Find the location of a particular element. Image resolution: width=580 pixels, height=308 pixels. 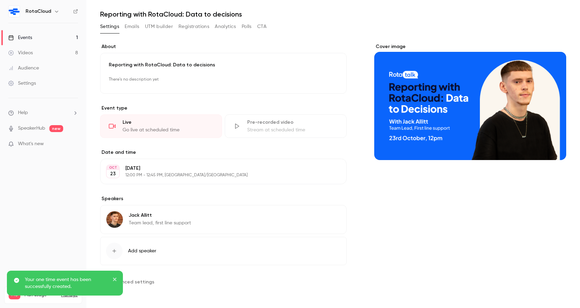

div: Stream at scheduled time is located at coordinates (292, 130).